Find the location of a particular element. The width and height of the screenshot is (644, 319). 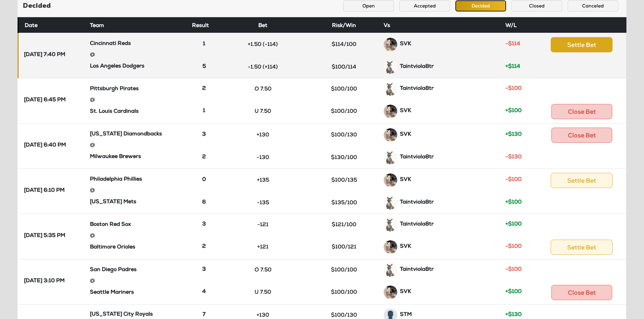

button: +1.50 (-114) is located at coordinates (263, 45).